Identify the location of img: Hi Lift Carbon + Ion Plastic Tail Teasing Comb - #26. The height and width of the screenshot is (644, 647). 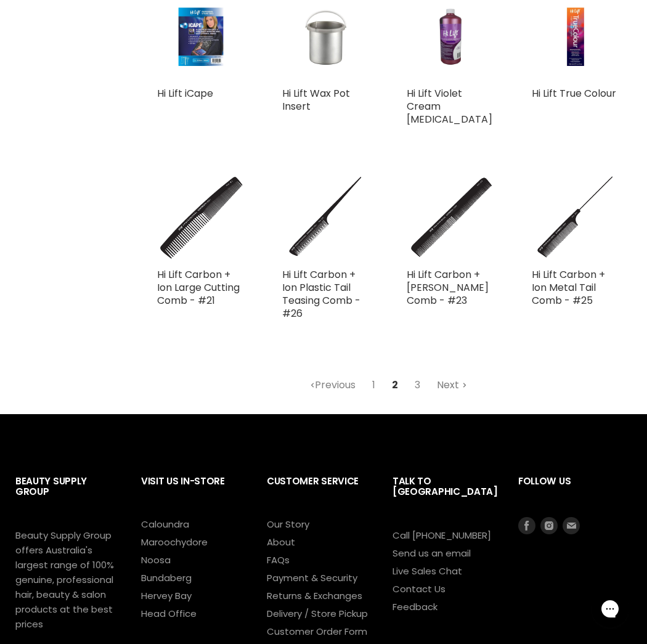
(326, 218).